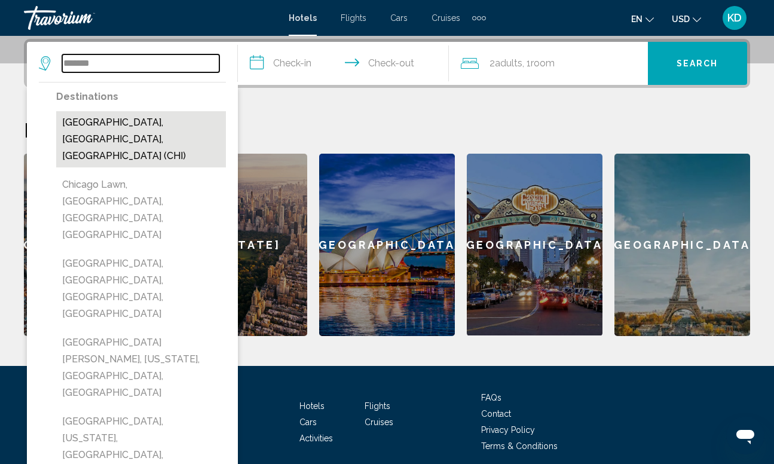  Describe the element at coordinates (508, 63) in the screenshot. I see `span: Adults` at that location.